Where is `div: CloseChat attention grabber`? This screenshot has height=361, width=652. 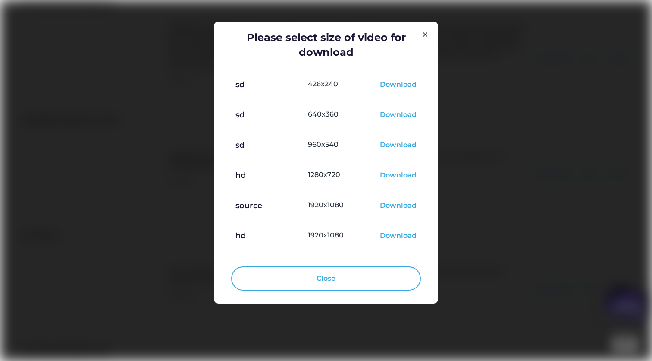 div: CloseChat attention grabber is located at coordinates (22, 20).